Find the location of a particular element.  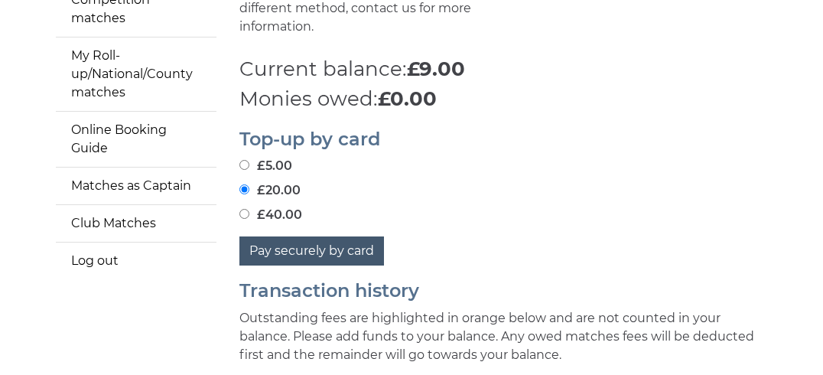

p: Current balance: is located at coordinates (503, 69).